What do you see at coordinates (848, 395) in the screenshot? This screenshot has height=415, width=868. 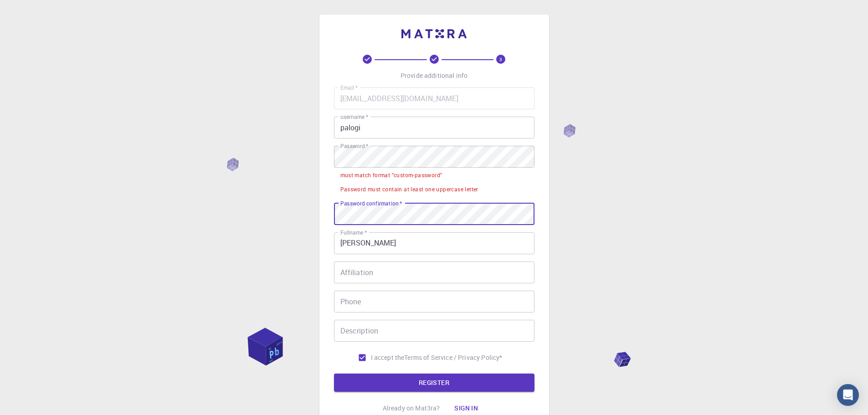 I see `div: Open Intercom Messenger` at bounding box center [848, 395].